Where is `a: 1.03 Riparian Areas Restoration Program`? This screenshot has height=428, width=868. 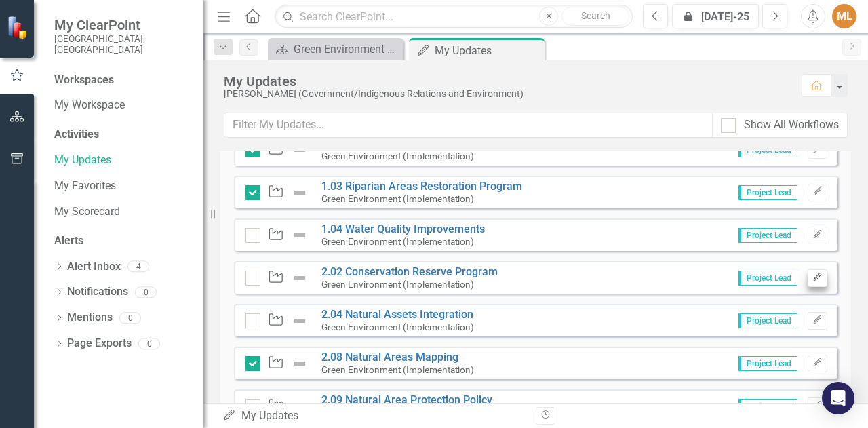
a: 1.03 Riparian Areas Restoration Program is located at coordinates (422, 186).